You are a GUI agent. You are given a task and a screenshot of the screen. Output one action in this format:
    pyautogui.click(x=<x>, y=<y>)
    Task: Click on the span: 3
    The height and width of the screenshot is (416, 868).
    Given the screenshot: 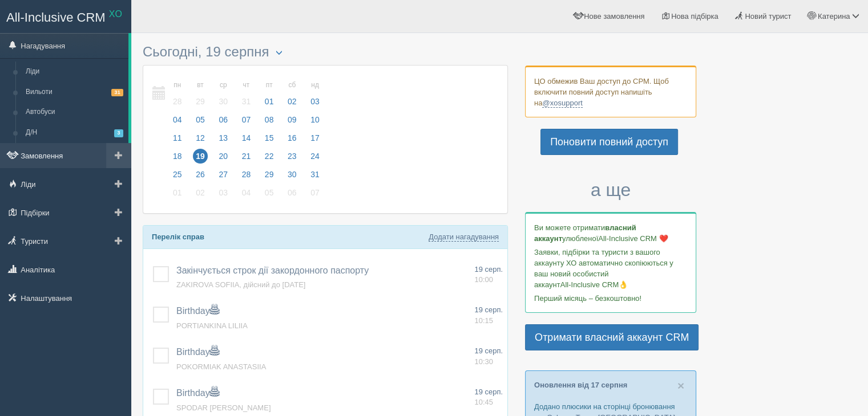 What is the action you would take?
    pyautogui.click(x=119, y=133)
    